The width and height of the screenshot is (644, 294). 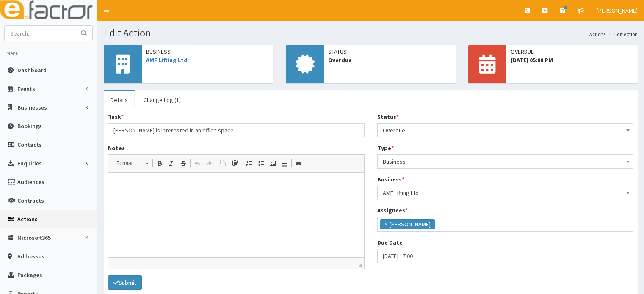 I want to click on a: Italic (Ctrl+I), so click(x=171, y=164).